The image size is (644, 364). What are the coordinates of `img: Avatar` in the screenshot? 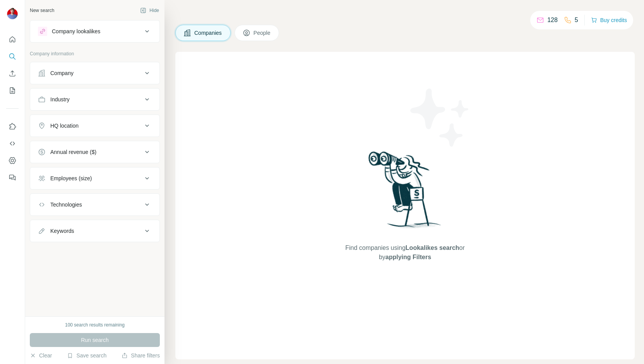 It's located at (13, 14).